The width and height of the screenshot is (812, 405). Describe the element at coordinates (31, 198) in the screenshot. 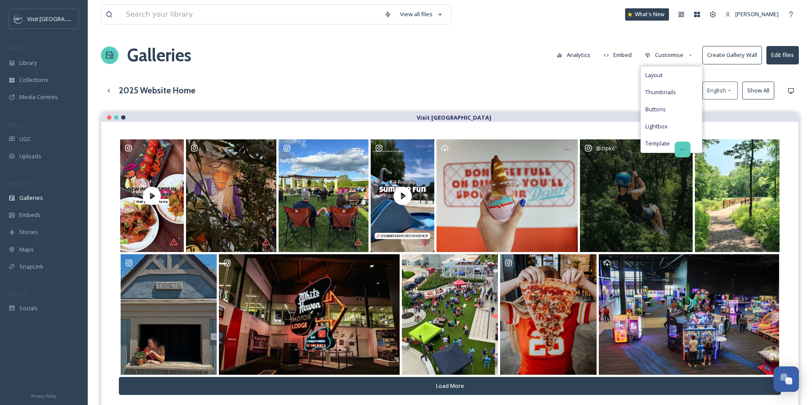

I see `span: Galleries` at that location.